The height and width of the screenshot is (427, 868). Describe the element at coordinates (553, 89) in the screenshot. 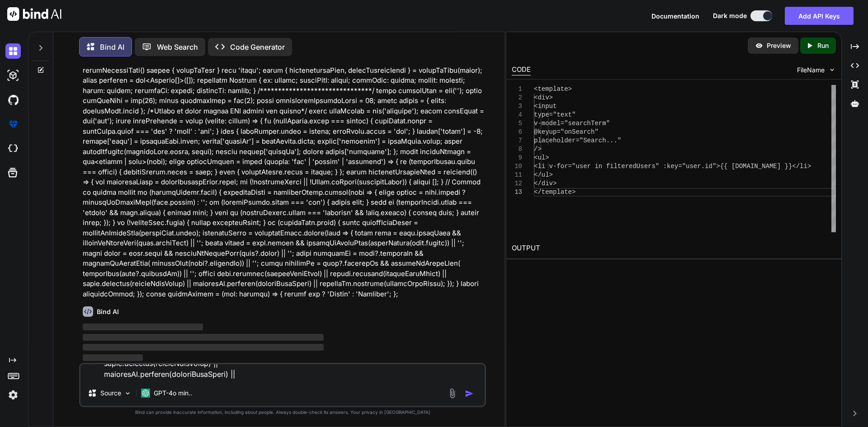

I see `span: <template>` at that location.